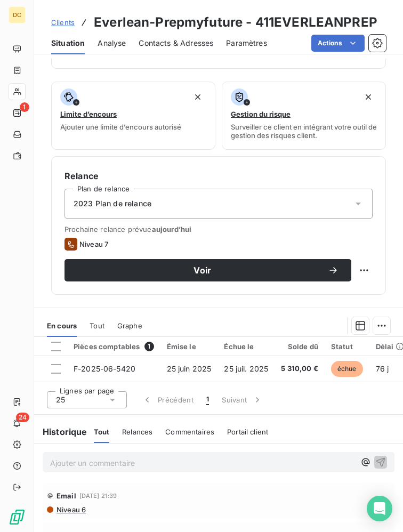  What do you see at coordinates (246, 368) in the screenshot?
I see `span: 25 juil. 2025` at bounding box center [246, 368].